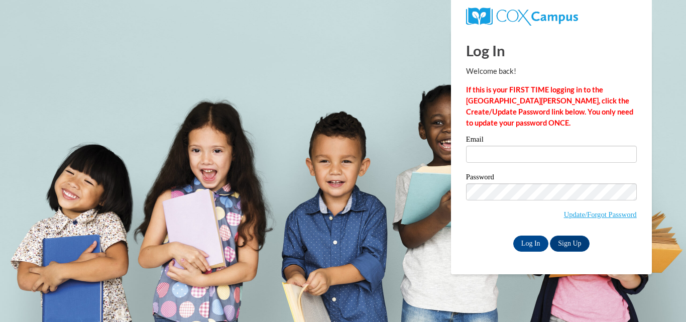  I want to click on img: COX Campus, so click(522, 17).